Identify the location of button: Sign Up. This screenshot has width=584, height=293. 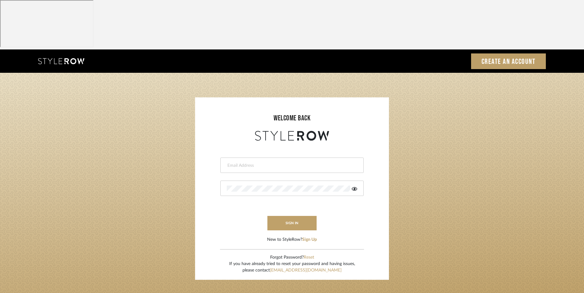
(309, 240).